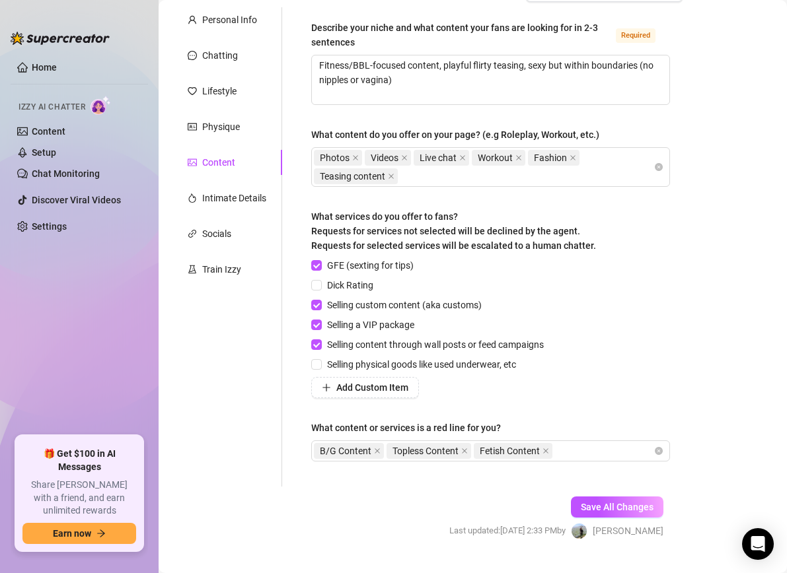 This screenshot has width=787, height=573. What do you see at coordinates (402, 176) in the screenshot?
I see `input: What content do you offer on your page? (e.g Roleplay, Workout, etc.)` at bounding box center [402, 176].